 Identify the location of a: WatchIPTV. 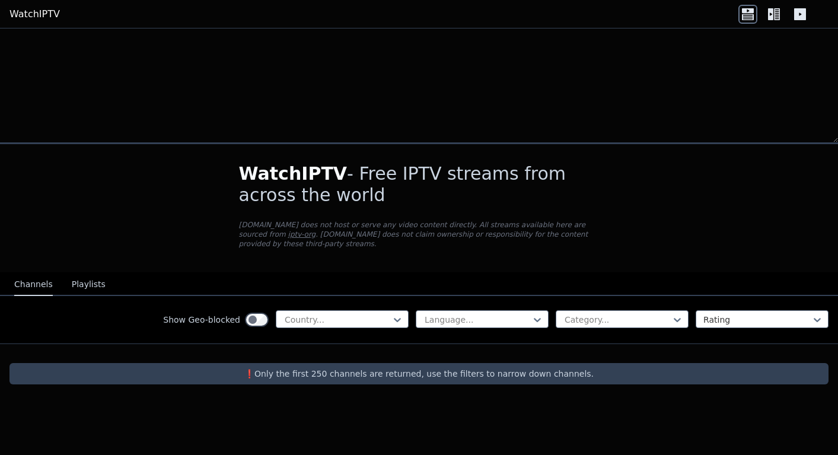
(34, 14).